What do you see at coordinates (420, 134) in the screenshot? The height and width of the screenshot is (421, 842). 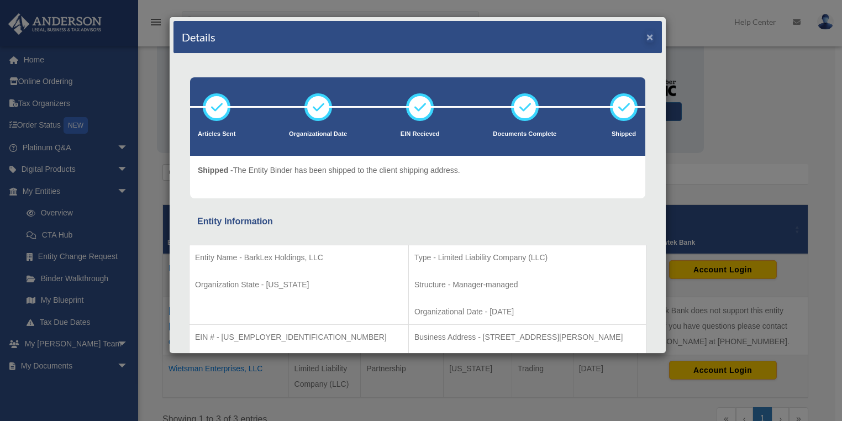 I see `p: EIN Recieved` at bounding box center [420, 134].